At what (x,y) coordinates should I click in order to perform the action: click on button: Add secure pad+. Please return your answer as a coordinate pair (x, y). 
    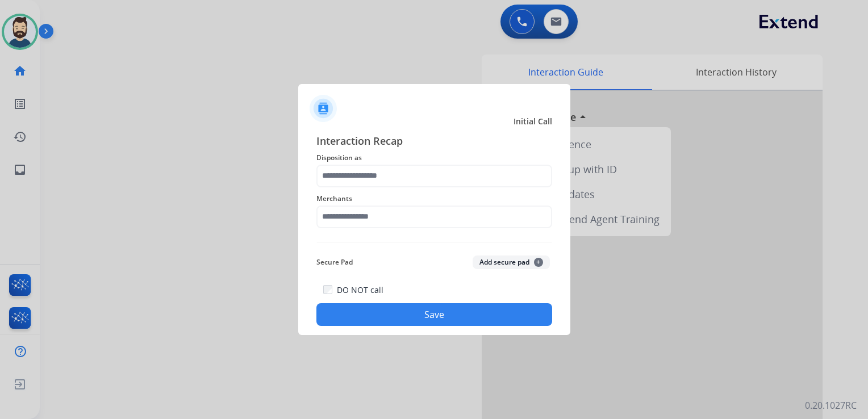
    Looking at the image, I should click on (512, 262).